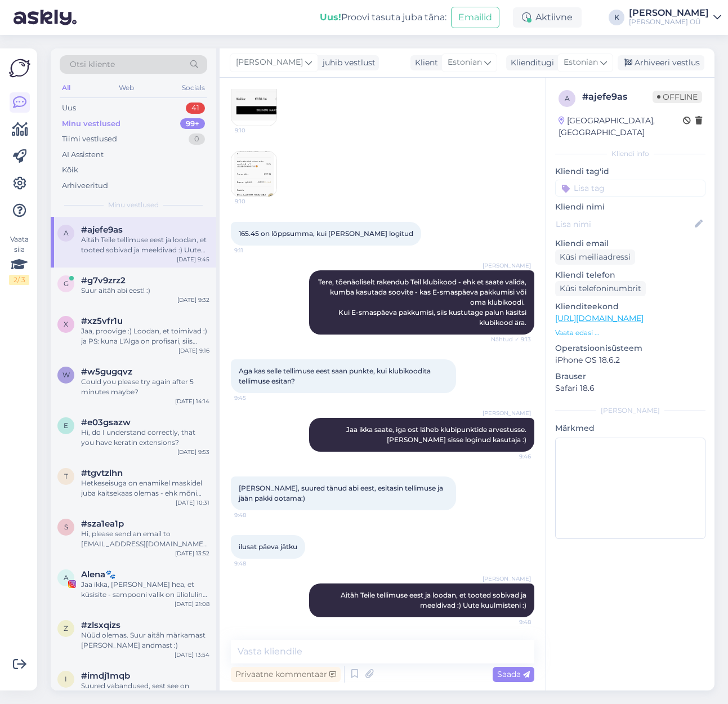 The width and height of the screenshot is (728, 704). I want to click on span: Alena🐾, so click(98, 574).